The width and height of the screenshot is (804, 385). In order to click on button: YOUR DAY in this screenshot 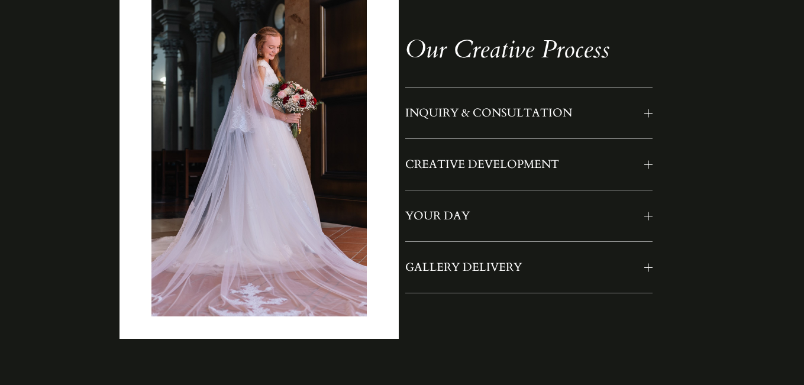, I will do `click(529, 216)`.